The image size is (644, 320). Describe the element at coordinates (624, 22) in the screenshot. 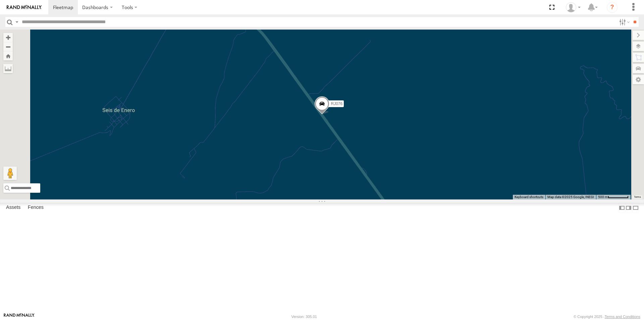

I see `label: Search Filter Options` at that location.